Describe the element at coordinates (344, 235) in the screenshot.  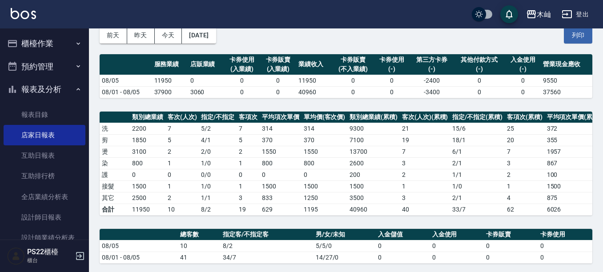
I see `th: 男/女/未知` at that location.